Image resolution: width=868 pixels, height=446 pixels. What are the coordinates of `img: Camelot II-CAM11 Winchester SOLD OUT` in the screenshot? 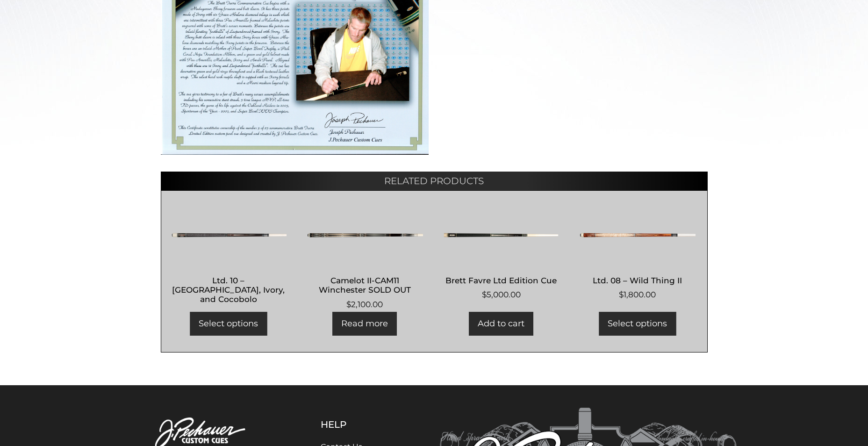 It's located at (365, 236).